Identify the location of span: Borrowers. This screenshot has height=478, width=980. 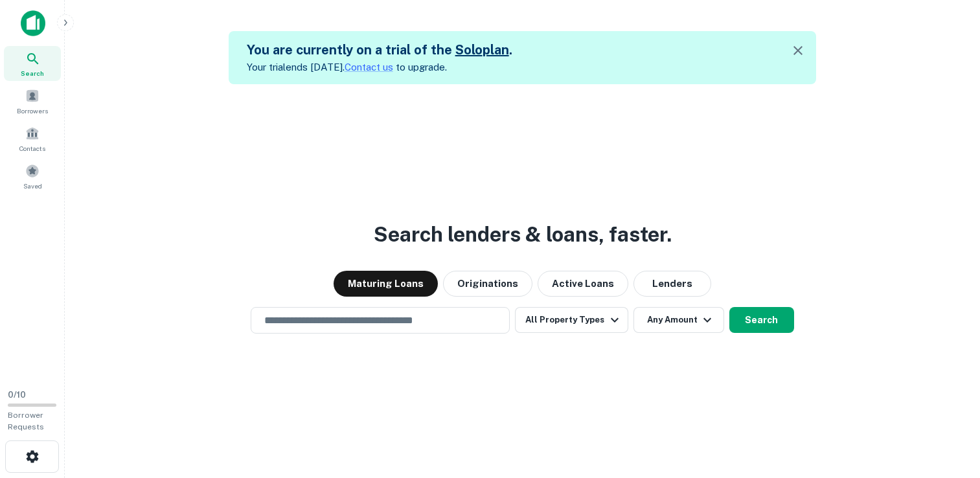
(33, 110).